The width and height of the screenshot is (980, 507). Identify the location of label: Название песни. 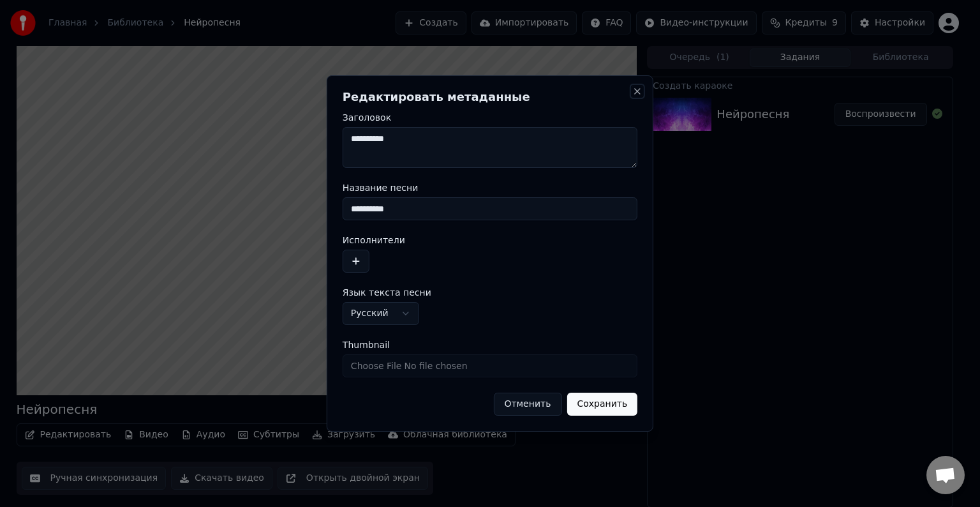
(490, 188).